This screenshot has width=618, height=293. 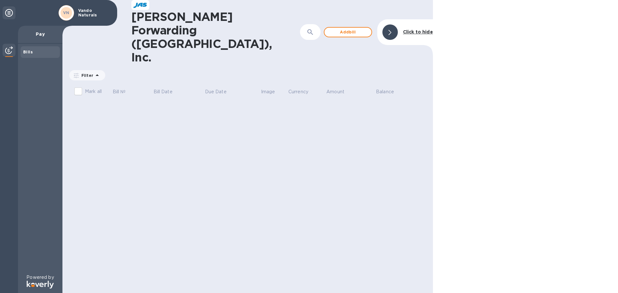 What do you see at coordinates (268, 92) in the screenshot?
I see `p: Image` at bounding box center [268, 92].